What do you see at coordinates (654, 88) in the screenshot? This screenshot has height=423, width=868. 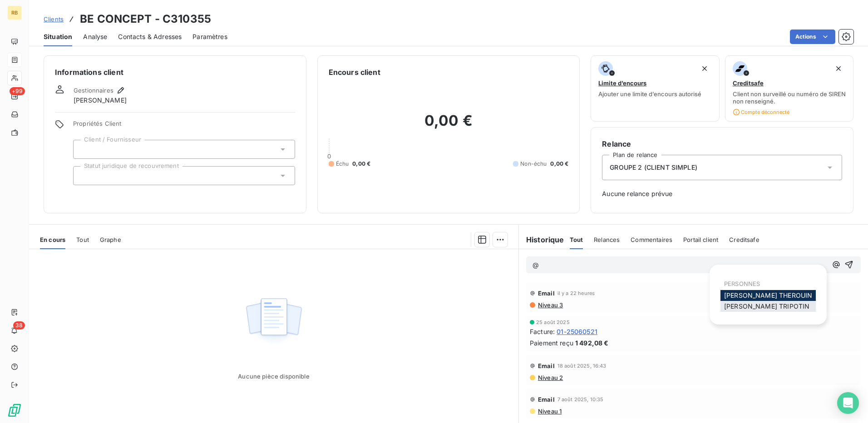 I see `button: Limite d’encoursAjouter une limite d’encours autorisé` at bounding box center [654, 88].